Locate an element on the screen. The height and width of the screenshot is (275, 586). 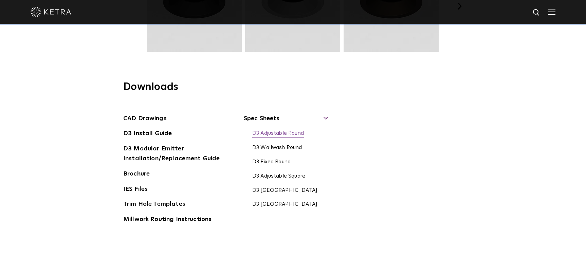
a: CAD Drawings is located at coordinates (145, 119).